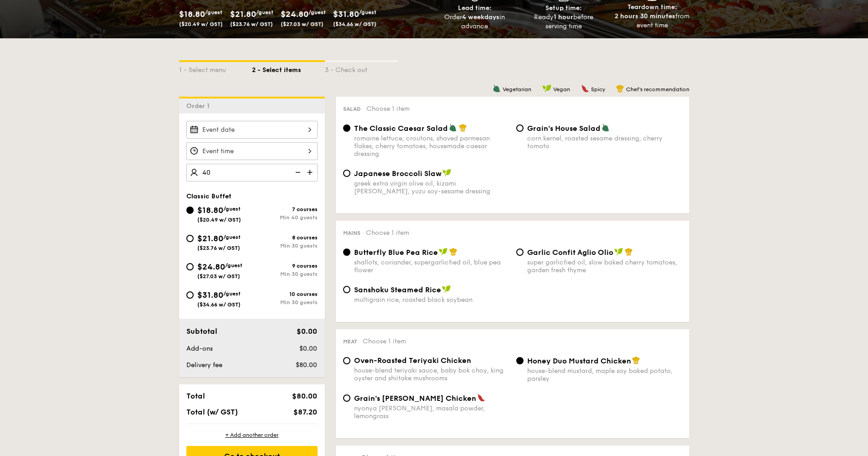 The image size is (868, 456). What do you see at coordinates (561, 89) in the screenshot?
I see `span: Vegan` at bounding box center [561, 89].